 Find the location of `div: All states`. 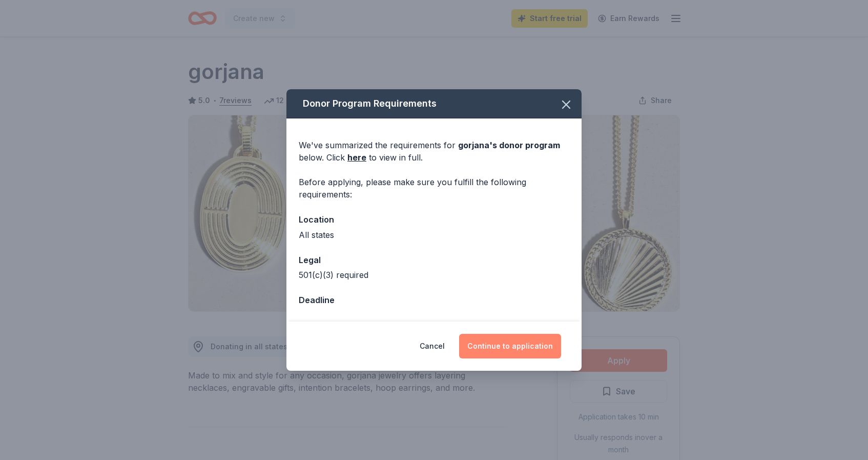

div: All states is located at coordinates (434, 235).